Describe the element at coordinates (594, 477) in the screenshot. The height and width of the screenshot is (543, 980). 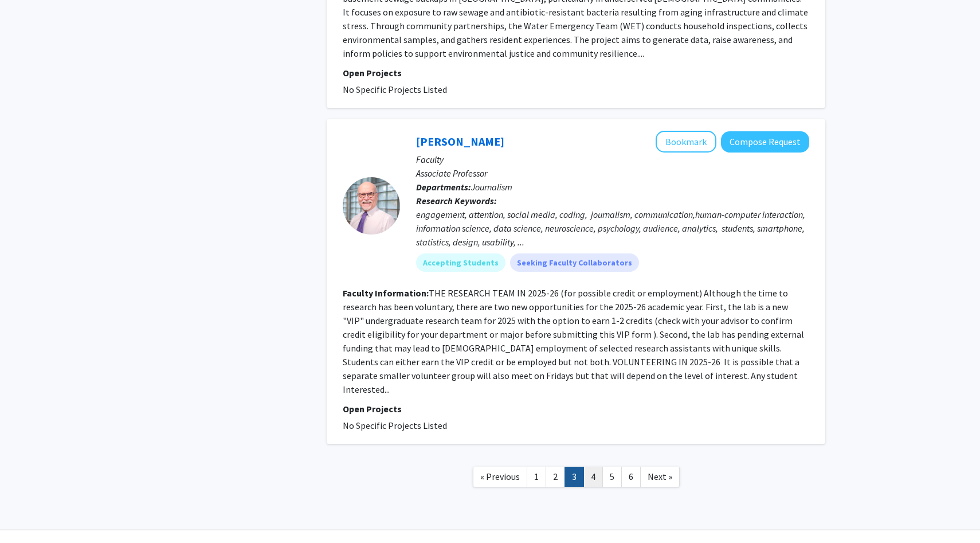
I see `a: 4` at that location.